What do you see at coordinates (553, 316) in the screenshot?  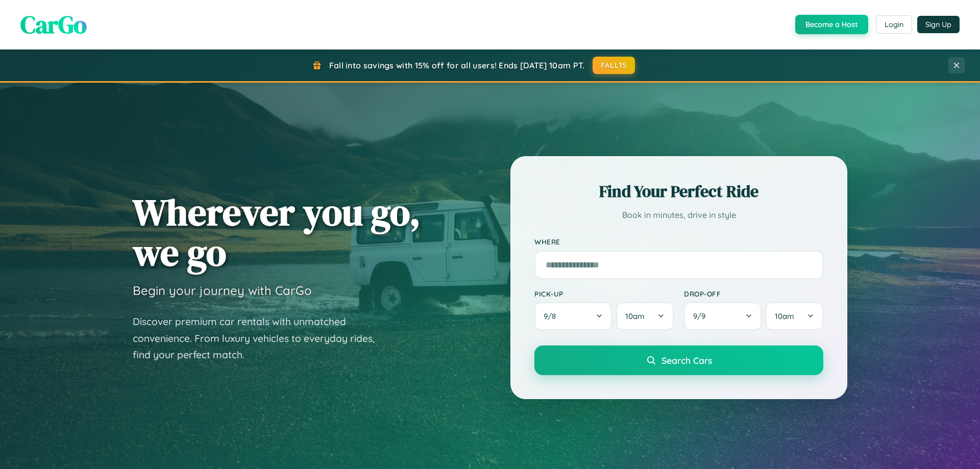 I see `span: 9 / 8` at bounding box center [553, 316].